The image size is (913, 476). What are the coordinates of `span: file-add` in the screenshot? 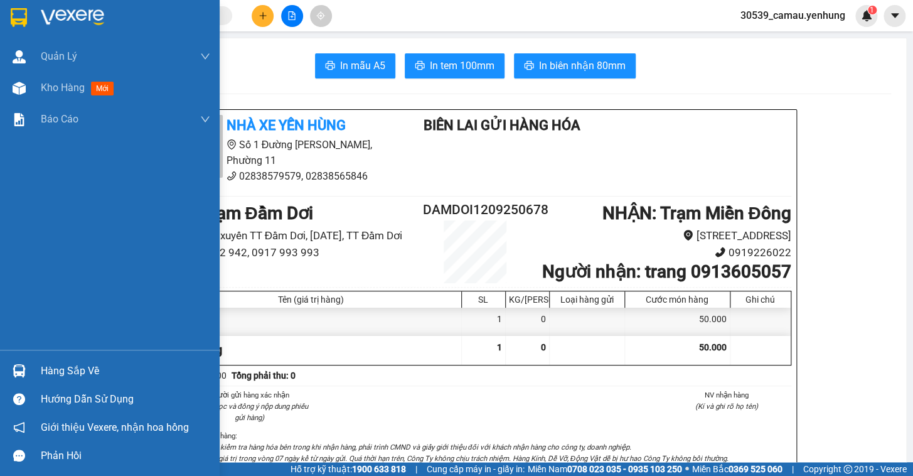 It's located at (292, 16).